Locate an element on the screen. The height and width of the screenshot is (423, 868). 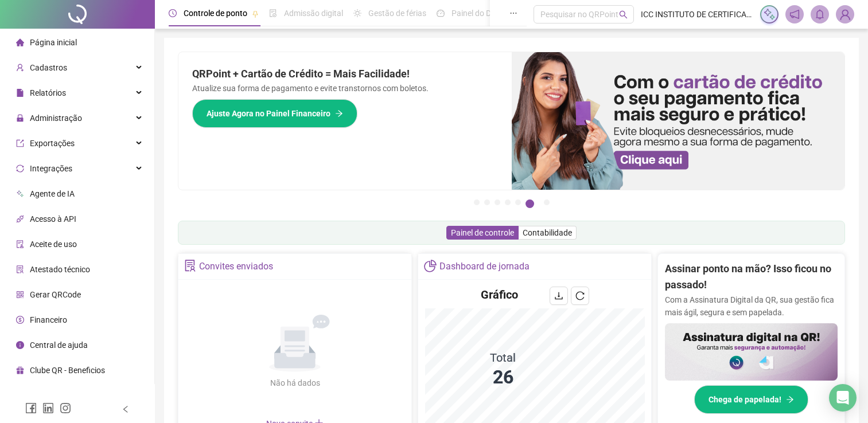
h2: Assinar ponto na mão? Isso ficou no passado! is located at coordinates (751, 277).